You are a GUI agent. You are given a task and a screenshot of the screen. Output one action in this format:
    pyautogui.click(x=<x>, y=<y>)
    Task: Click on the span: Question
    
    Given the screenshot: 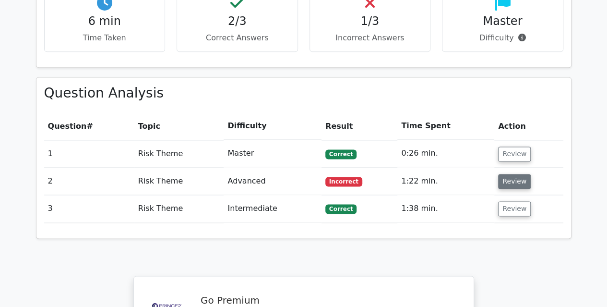 What is the action you would take?
    pyautogui.click(x=67, y=126)
    